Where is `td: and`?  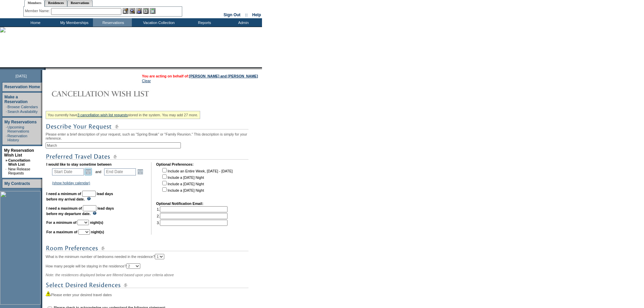 td: and is located at coordinates (98, 171).